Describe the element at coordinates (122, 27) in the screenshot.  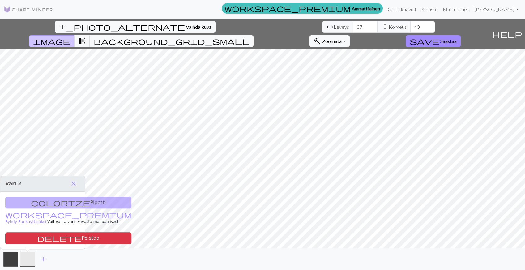
I see `span: add_photo_alternate` at that location.